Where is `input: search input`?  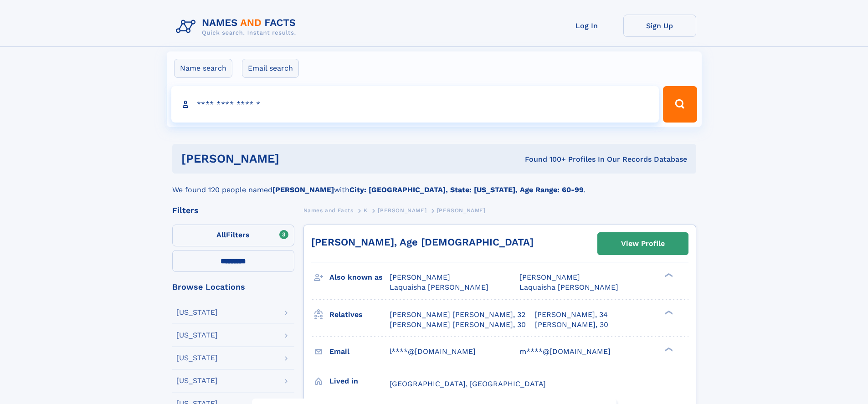 input: search input is located at coordinates (415, 105).